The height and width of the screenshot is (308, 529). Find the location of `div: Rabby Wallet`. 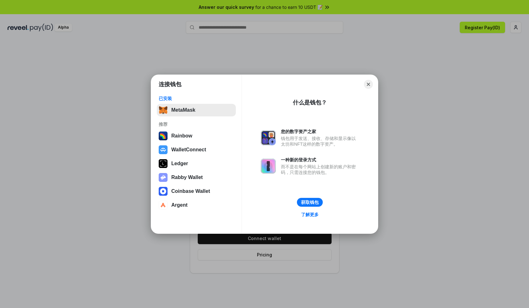

div: Rabby Wallet is located at coordinates (187, 178).